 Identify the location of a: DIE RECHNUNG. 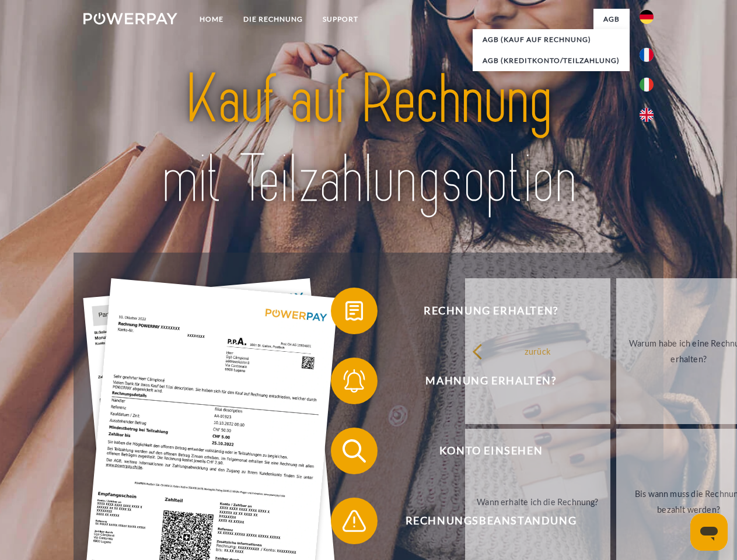
(273, 19).